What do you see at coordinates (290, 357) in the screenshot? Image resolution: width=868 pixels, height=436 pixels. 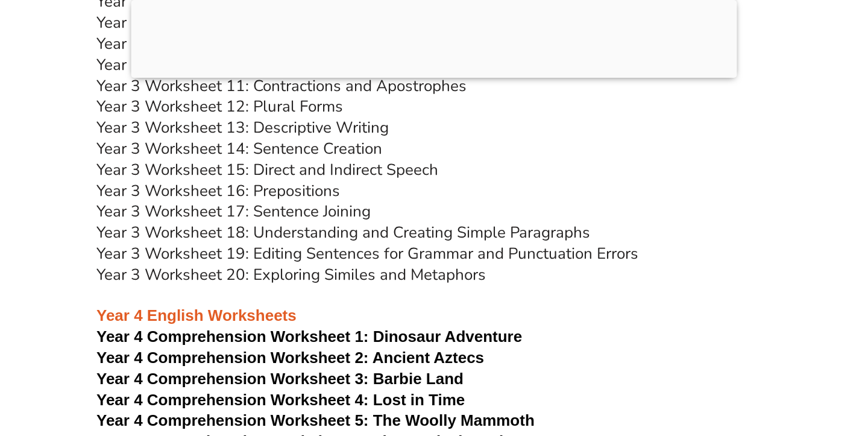 I see `a: Year 4 Comprehension Worksheet 2: Ancient Aztecs` at bounding box center [290, 357].